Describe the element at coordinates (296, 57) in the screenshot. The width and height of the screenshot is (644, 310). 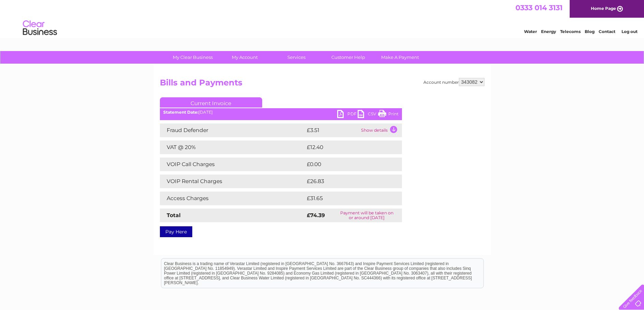
I see `a: Services` at that location.